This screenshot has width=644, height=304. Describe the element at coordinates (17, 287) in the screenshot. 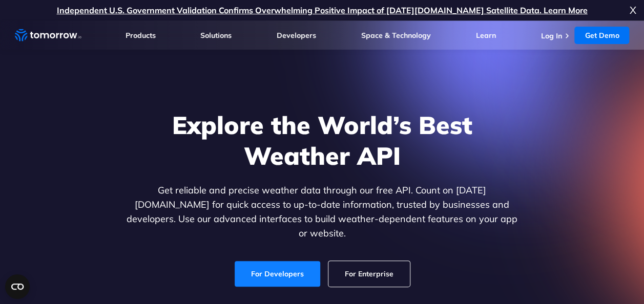

I see `button: Open CMP widget` at that location.